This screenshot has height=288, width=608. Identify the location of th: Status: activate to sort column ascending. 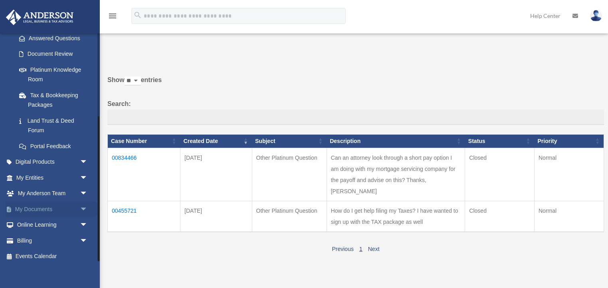
(500, 141).